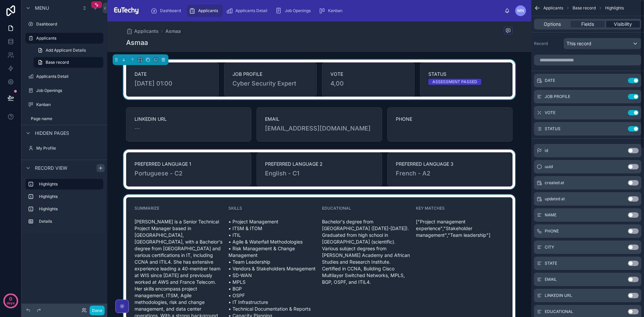  What do you see at coordinates (555, 199) in the screenshot?
I see `span: updated at` at bounding box center [555, 199].